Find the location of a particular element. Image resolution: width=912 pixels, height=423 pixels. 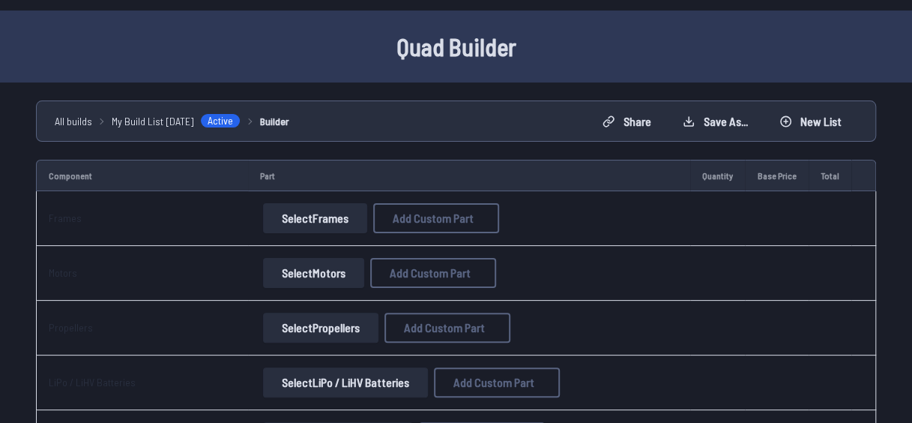

td: Base Price is located at coordinates (776, 175).